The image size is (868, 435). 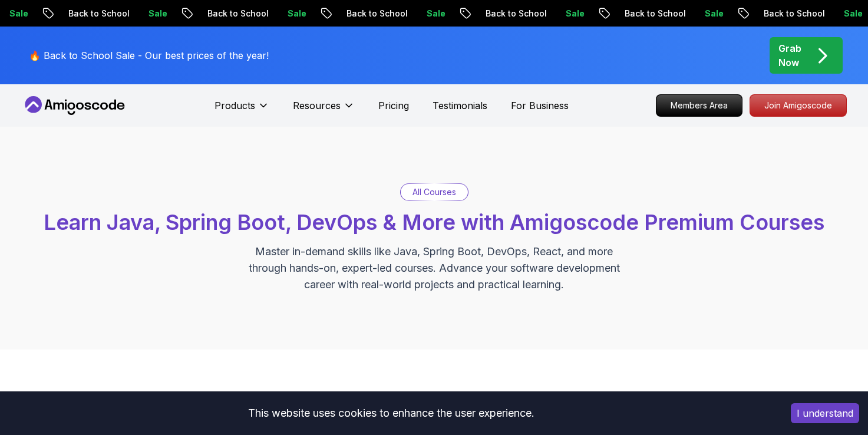 What do you see at coordinates (699, 106) in the screenshot?
I see `p: Members Area` at bounding box center [699, 106].